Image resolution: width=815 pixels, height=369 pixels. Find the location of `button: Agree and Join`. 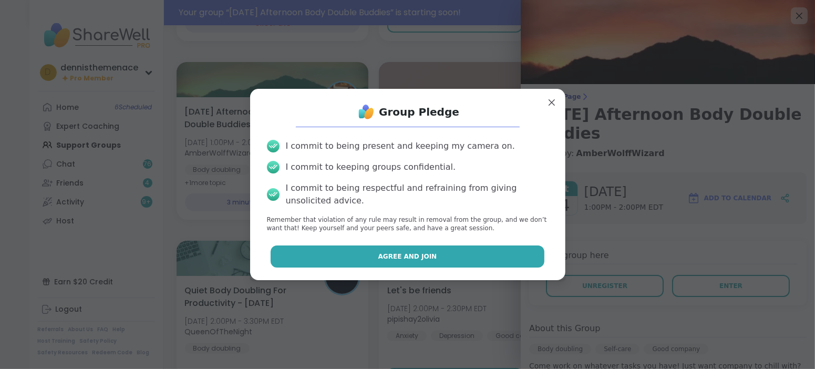

button: Agree and Join is located at coordinates (407, 256).